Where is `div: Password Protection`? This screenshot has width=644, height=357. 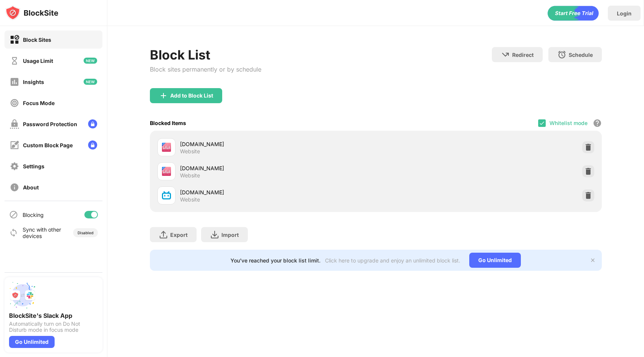
div: Password Protection is located at coordinates (50, 124).